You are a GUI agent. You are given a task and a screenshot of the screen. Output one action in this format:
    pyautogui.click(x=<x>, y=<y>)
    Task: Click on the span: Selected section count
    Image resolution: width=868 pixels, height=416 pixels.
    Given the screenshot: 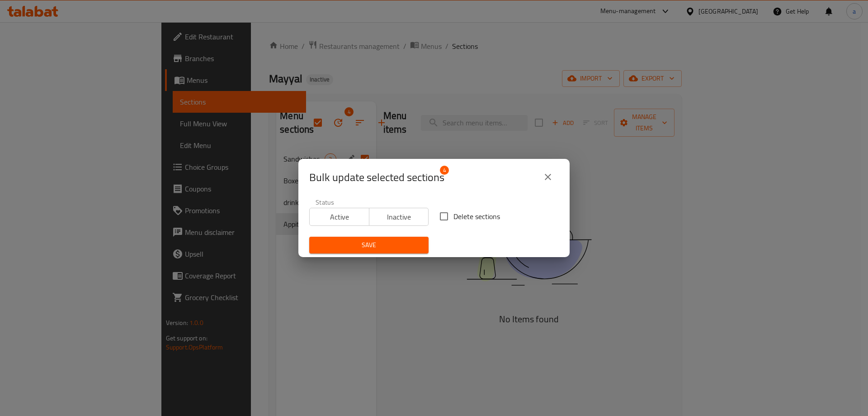 What is the action you would take?
    pyautogui.click(x=377, y=178)
    